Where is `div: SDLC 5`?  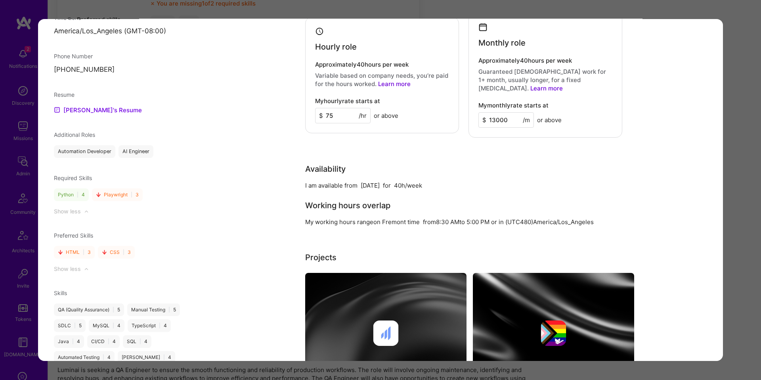
div: SDLC 5 is located at coordinates (70, 325).